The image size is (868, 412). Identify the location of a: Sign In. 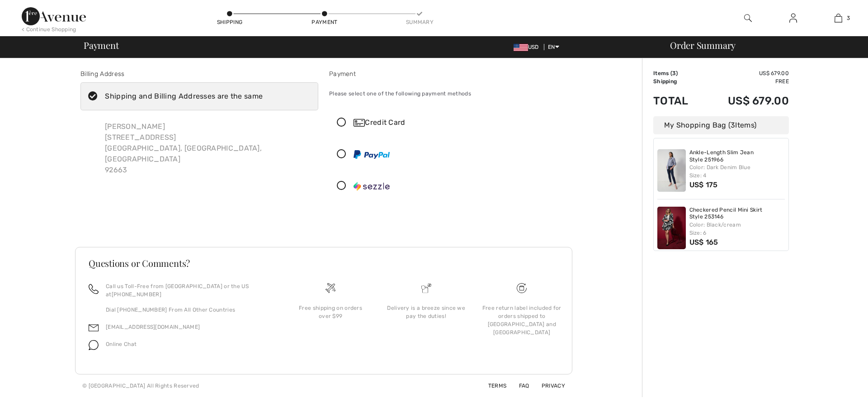
(793, 18).